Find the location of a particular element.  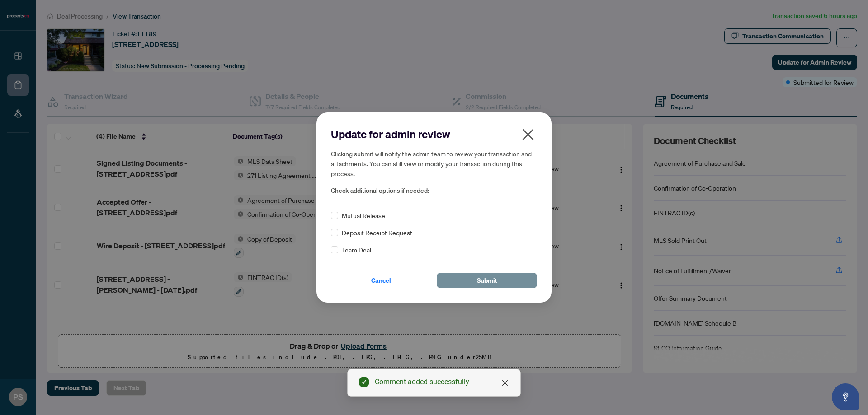

a: Close is located at coordinates (505, 383).